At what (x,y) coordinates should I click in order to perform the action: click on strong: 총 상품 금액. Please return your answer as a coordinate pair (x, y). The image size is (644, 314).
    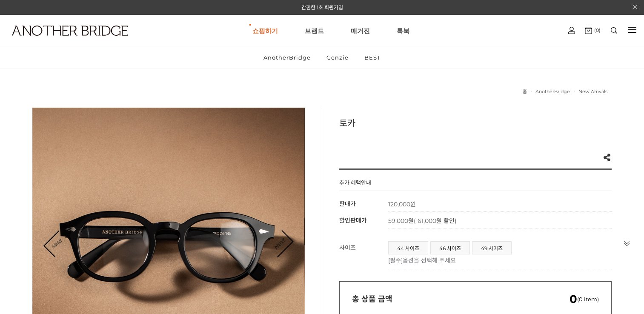
    Looking at the image, I should click on (372, 299).